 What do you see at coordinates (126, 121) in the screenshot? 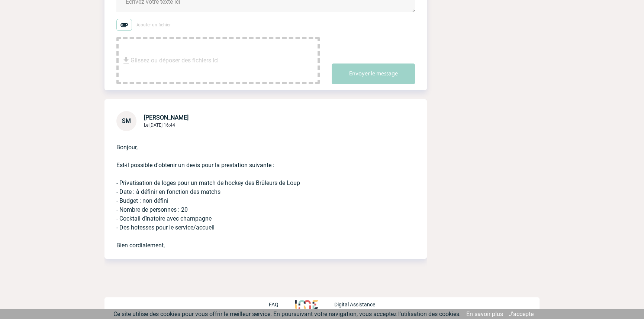
I see `span: SM` at bounding box center [126, 121].